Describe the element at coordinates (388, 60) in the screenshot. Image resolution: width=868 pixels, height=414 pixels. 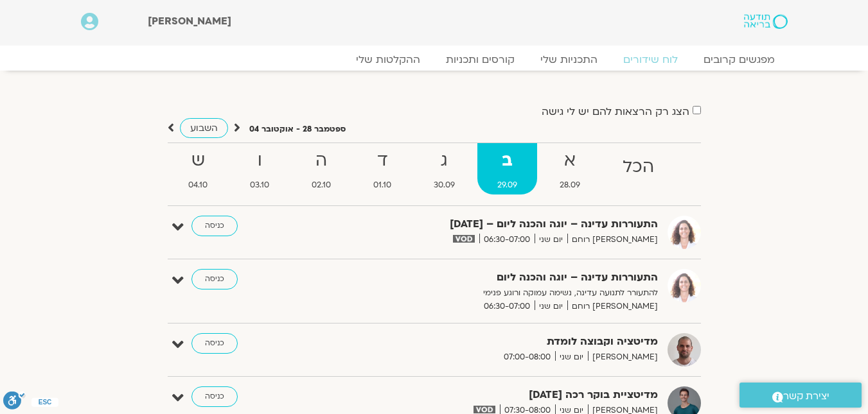
I see `a: ההקלטות שלי` at that location.